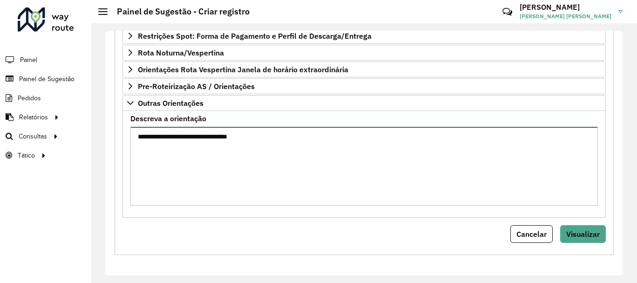 This screenshot has height=283, width=637. I want to click on span: Tático, so click(26, 155).